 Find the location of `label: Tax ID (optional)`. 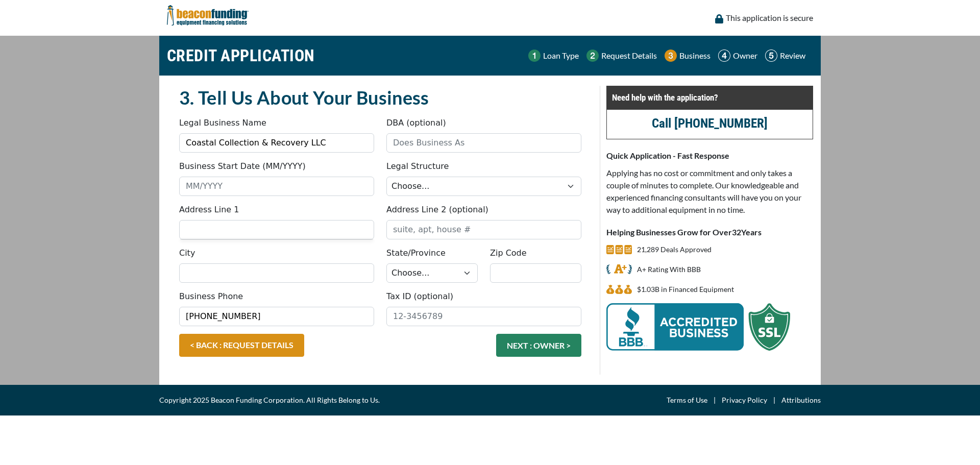

label: Tax ID (optional) is located at coordinates (420, 297).